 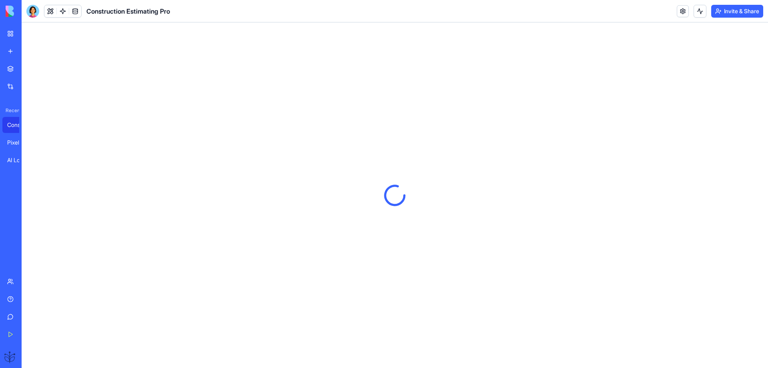 I want to click on button: Invite & Share, so click(x=737, y=11).